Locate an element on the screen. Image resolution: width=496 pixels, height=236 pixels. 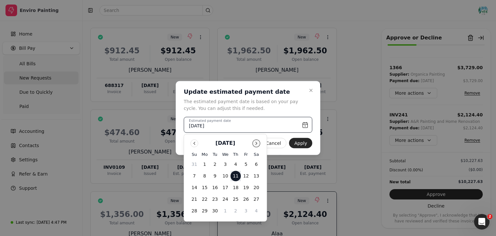
button: 11 is located at coordinates (236, 176).